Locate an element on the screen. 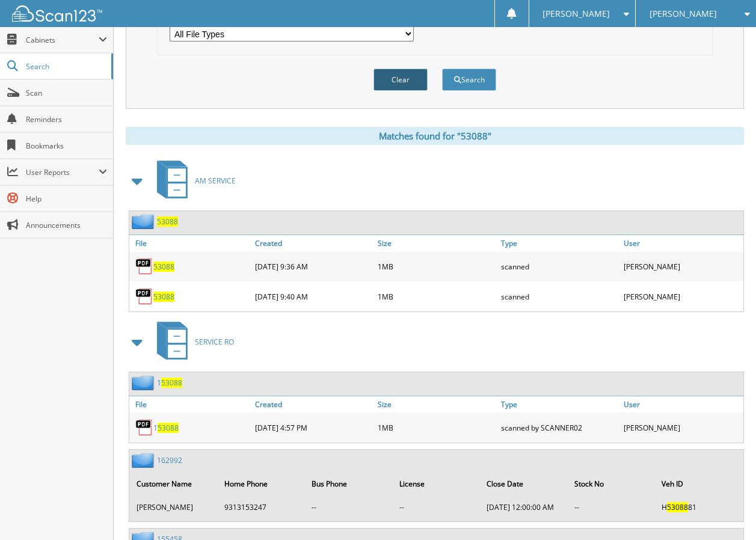  td: H 81 is located at coordinates (699, 507).